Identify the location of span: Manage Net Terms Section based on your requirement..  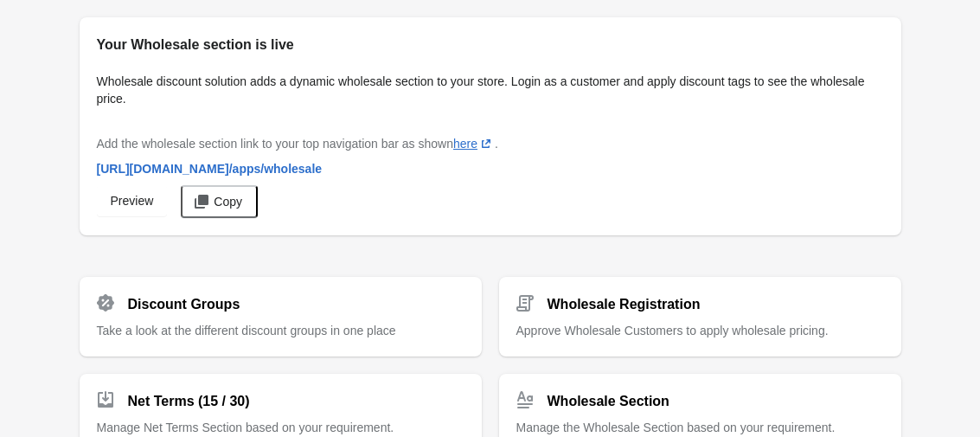
(245, 427).